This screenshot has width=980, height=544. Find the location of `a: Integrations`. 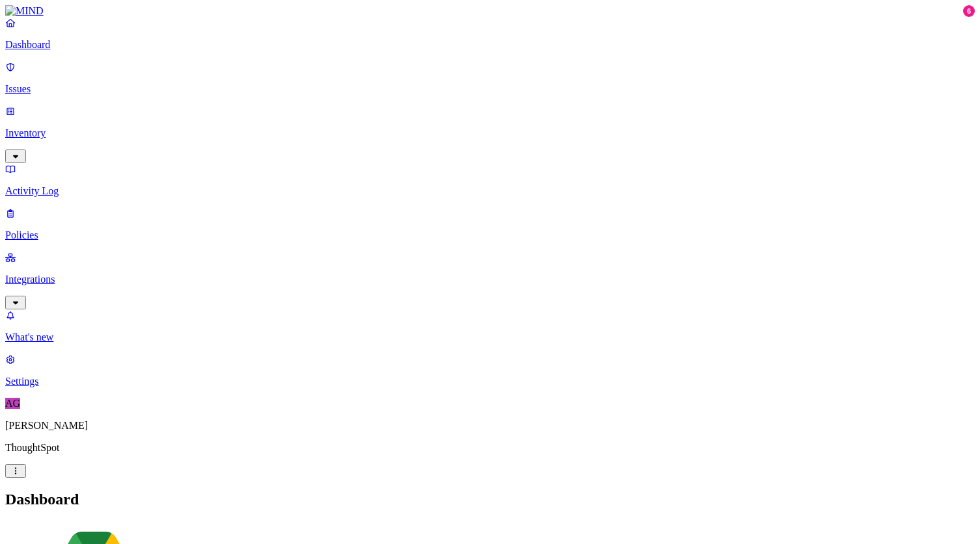

a: Integrations is located at coordinates (490, 280).